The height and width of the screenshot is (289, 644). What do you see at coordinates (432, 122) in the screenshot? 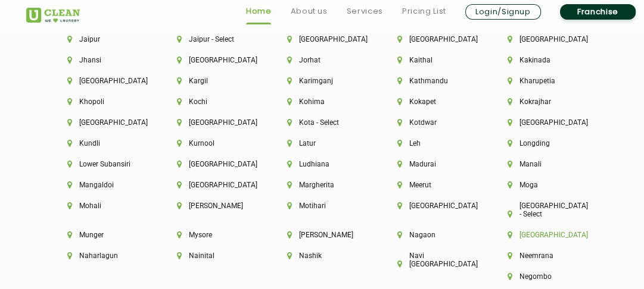
I see `li: Kotdwar` at bounding box center [432, 122].